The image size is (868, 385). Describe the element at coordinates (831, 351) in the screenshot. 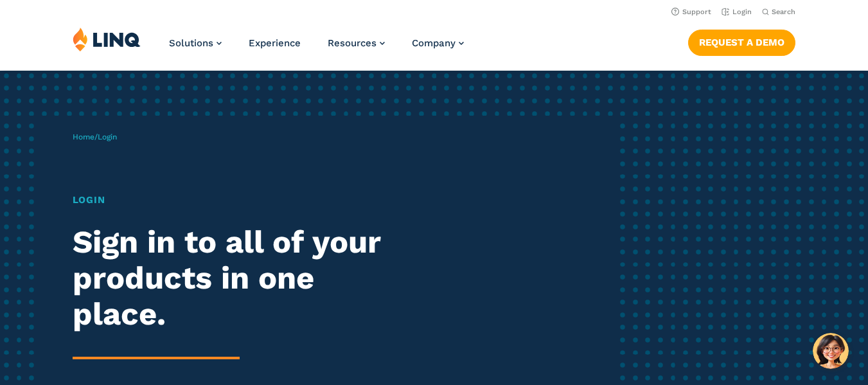

I see `button: Hello, have a question? Let’s chat.` at that location.